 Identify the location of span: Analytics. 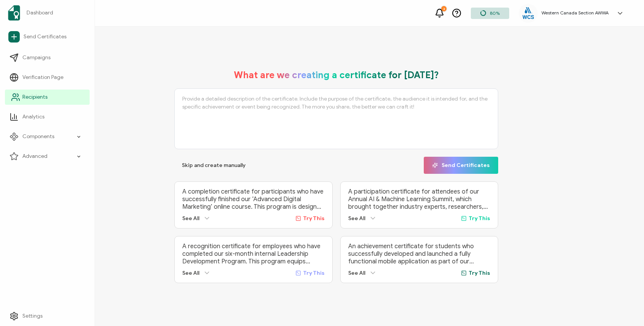
(34, 117).